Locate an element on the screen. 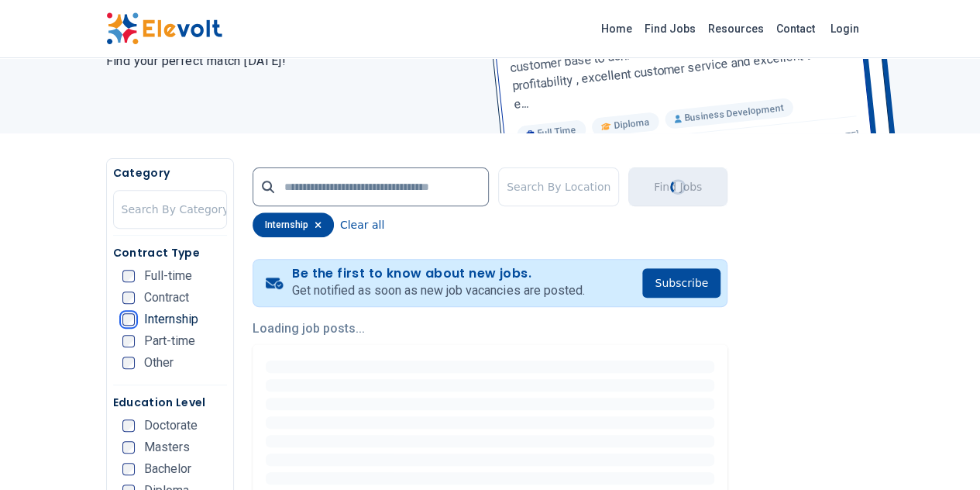 The width and height of the screenshot is (980, 490). input: Doctorate is located at coordinates (129, 426).